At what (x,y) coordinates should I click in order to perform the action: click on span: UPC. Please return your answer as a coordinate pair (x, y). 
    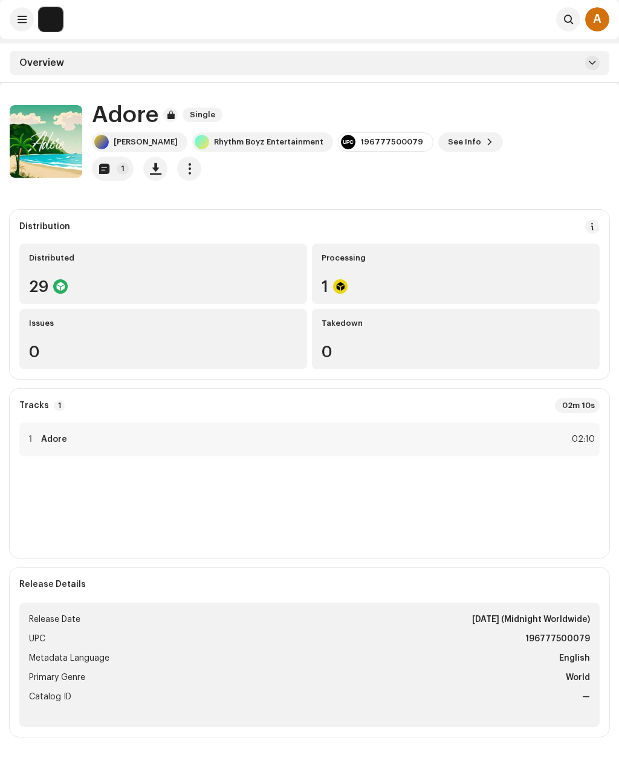
    Looking at the image, I should click on (37, 639).